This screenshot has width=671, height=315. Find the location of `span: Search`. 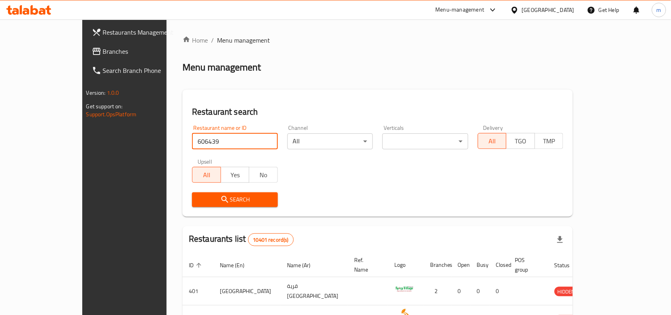

span: Search is located at coordinates (235, 199).